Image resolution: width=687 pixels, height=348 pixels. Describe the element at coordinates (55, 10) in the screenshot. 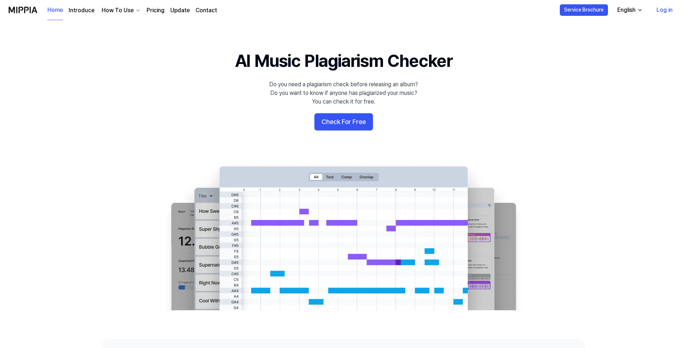

I see `a: Home` at that location.